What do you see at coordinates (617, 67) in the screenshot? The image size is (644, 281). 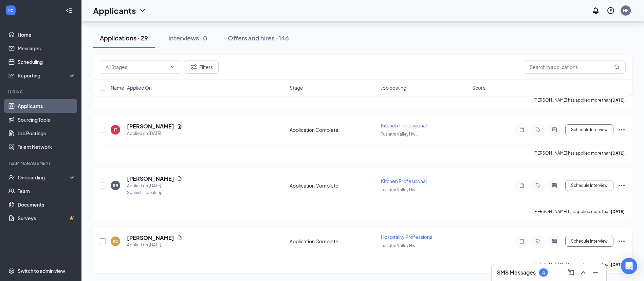 I see `svg: MagnifyingGlass` at bounding box center [617, 67].